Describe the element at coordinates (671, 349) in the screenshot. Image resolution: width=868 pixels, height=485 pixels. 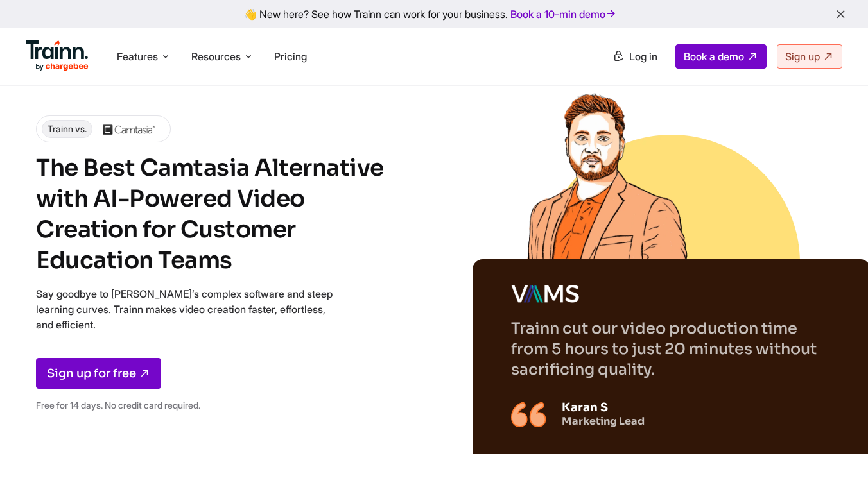
I see `p: Trainn cut our video production time from 5 hours to just 20 minutes without sacrificing quality.` at that location.